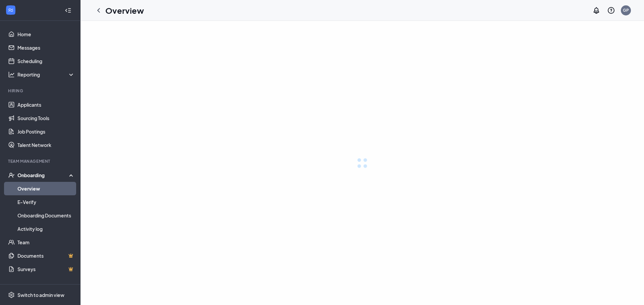 The width and height of the screenshot is (644, 305). I want to click on svg: ChevronLeft, so click(99, 10).